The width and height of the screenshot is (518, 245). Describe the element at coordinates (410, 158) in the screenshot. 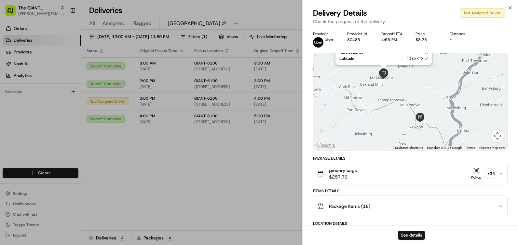

I see `div: Package Details` at that location.